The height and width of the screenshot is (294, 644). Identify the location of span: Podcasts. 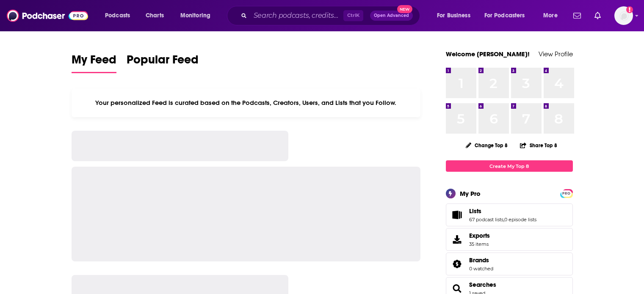
(118, 16).